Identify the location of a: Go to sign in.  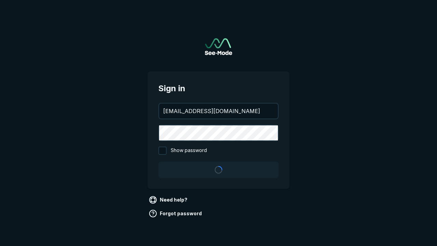
(219, 46).